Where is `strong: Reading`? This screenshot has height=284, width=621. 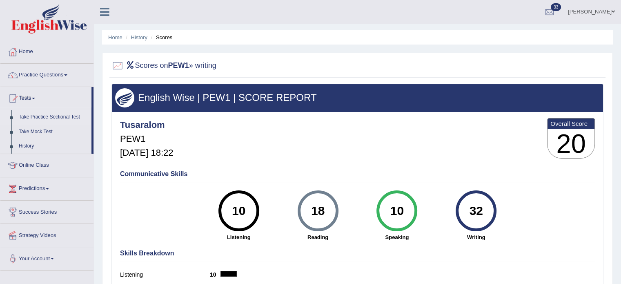 strong: Reading is located at coordinates (318, 237).